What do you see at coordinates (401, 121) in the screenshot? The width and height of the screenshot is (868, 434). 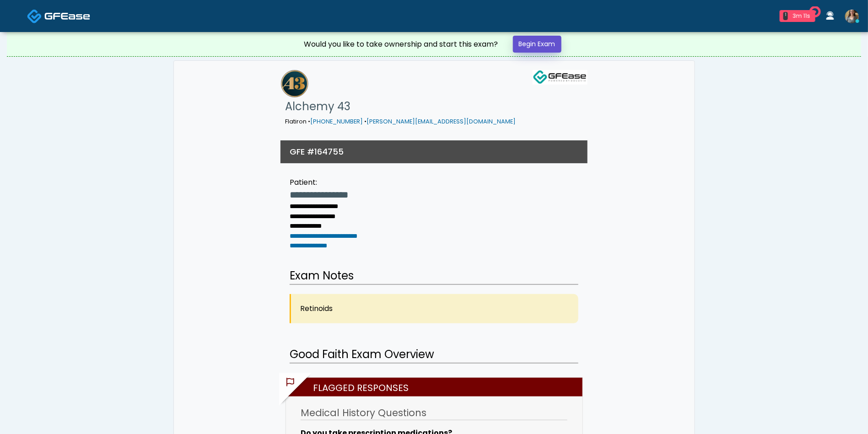 I see `small: Flatiron` at bounding box center [401, 121].